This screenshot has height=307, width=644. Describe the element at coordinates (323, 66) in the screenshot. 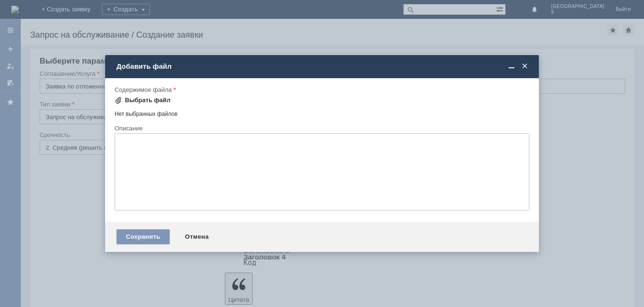

I see `div: Добавить файл` at that location.